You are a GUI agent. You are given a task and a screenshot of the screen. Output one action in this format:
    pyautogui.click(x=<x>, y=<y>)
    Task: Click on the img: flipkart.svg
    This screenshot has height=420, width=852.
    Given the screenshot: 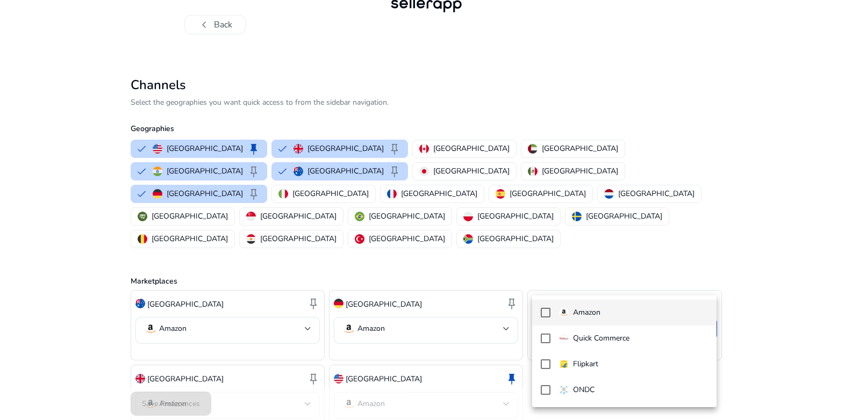 What is the action you would take?
    pyautogui.click(x=564, y=364)
    